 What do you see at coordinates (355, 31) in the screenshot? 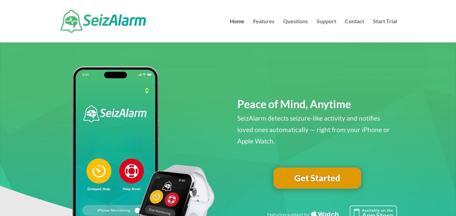
I see `a: Contact` at bounding box center [355, 31].